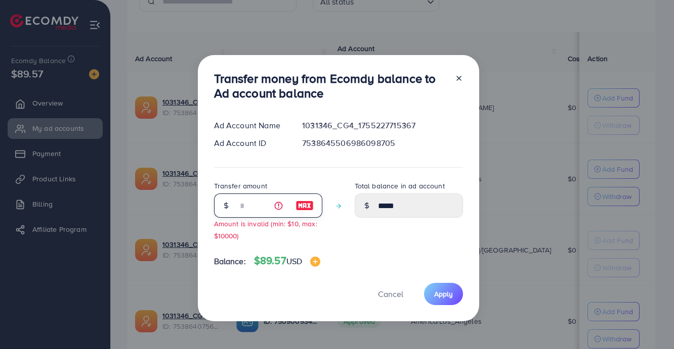  Describe the element at coordinates (382, 125) in the screenshot. I see `div: 1031346_CG4_1755227715367` at that location.